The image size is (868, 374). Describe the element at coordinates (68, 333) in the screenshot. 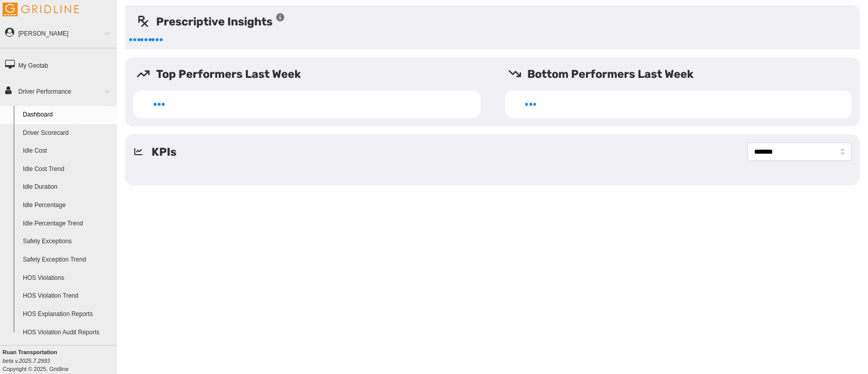

I see `a: HOS Violation Audit Reports` at that location.